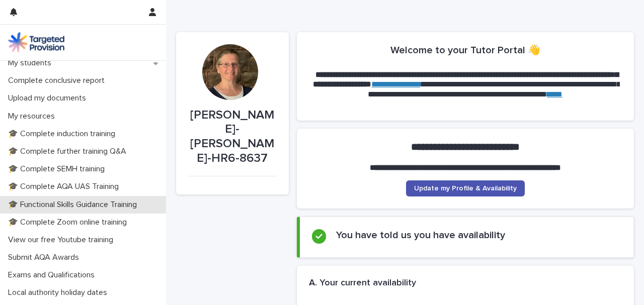 The image size is (644, 305). What do you see at coordinates (53, 275) in the screenshot?
I see `p: Exams and Qualifications` at bounding box center [53, 275].